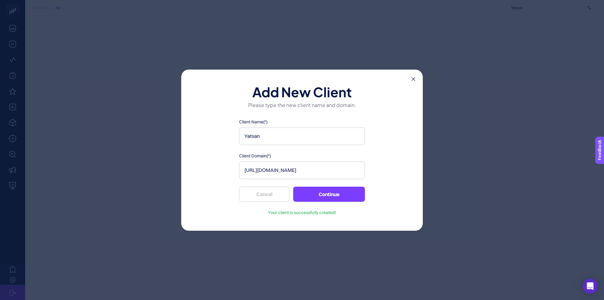 Image resolution: width=604 pixels, height=300 pixels. Describe the element at coordinates (302, 156) in the screenshot. I see `label: Client Domain(*)` at that location.